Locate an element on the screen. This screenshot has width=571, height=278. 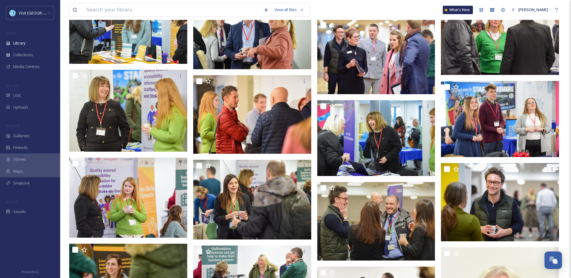
a: Privacy Policy is located at coordinates (30, 272).